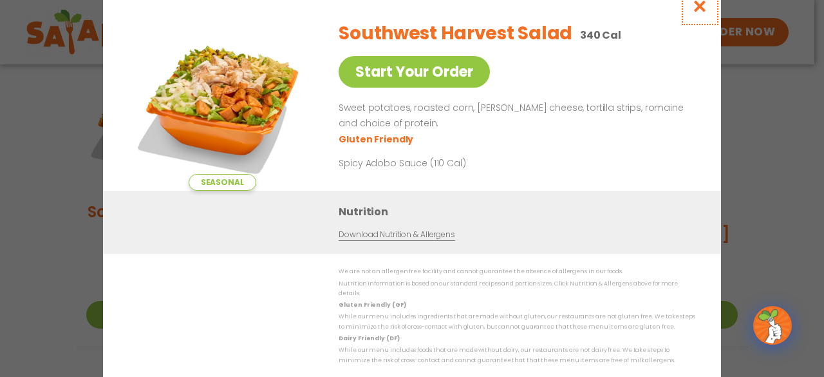 The height and width of the screenshot is (377, 824). Describe the element at coordinates (396, 234) in the screenshot. I see `a: Download Nutrition & Allergens` at that location.